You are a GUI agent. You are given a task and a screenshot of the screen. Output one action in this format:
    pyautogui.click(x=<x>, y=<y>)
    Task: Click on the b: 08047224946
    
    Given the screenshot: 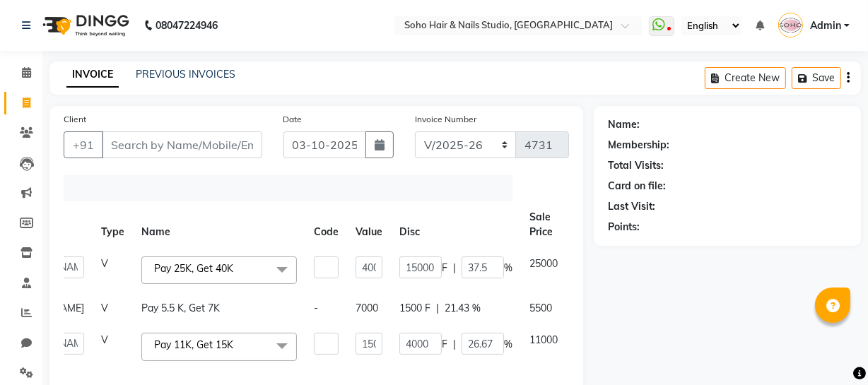 What is the action you would take?
    pyautogui.click(x=187, y=25)
    